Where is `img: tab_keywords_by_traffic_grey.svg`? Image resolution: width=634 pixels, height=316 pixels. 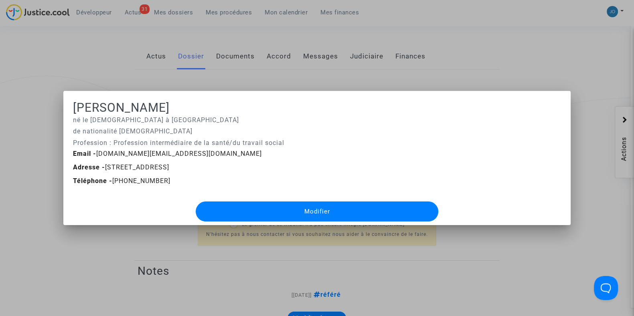
img: tab_keywords_by_traffic_grey.svg is located at coordinates (94, 50).